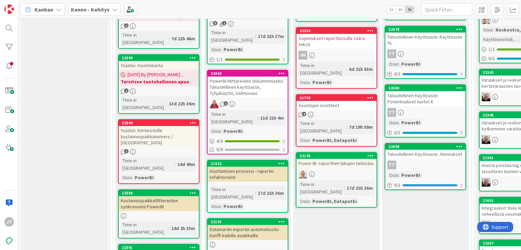 This screenshot has height=250, width=521. What do you see at coordinates (425, 52) in the screenshot?
I see `a: 22678Taloudellinen Käyttöaste: Käyttöaste %TTOsio:PowerBI0/1` at bounding box center [425, 52].